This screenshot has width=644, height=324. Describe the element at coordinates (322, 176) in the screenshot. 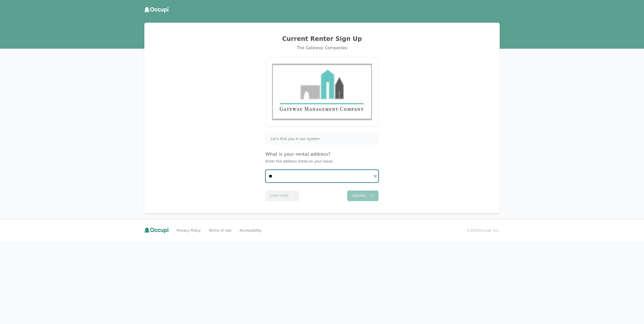

I see `input: Start typing...` at that location.